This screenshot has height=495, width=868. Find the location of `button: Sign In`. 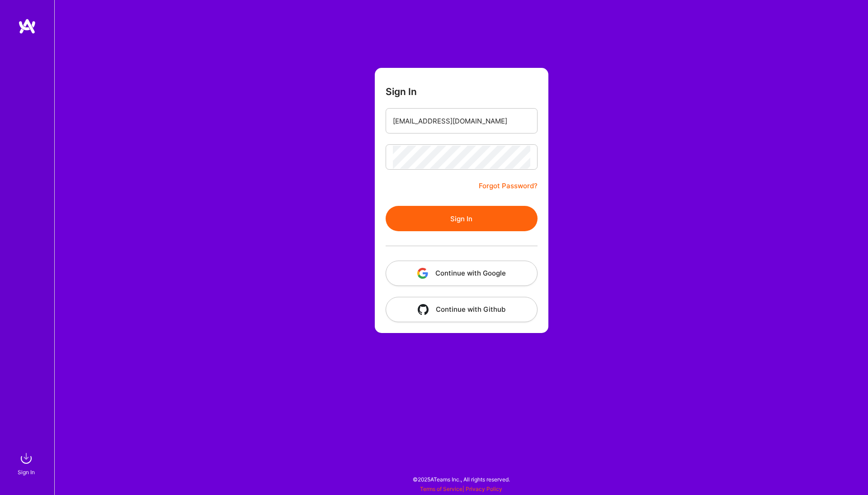

button: Sign In is located at coordinates (462, 219).